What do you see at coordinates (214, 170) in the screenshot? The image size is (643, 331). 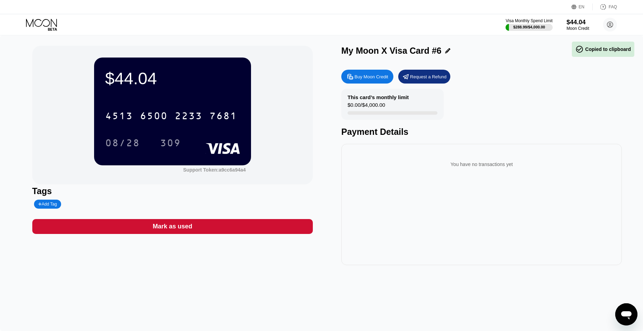 I see `div: Support Token: a9cc6a94a4` at bounding box center [214, 170].